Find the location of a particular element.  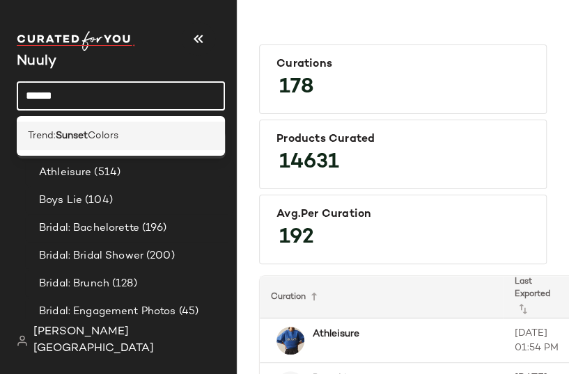

span: Colors is located at coordinates (103, 136).